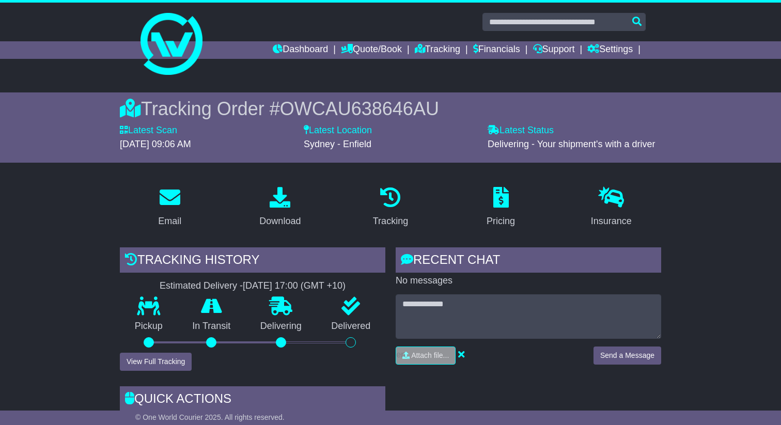  What do you see at coordinates (610, 50) in the screenshot?
I see `a: Settings` at bounding box center [610, 50].